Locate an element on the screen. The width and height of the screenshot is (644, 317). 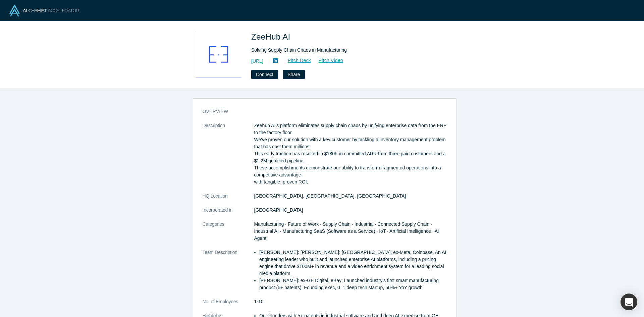
div: Solving Supply Chain Chaos in Manufacturing is located at coordinates (345, 50).